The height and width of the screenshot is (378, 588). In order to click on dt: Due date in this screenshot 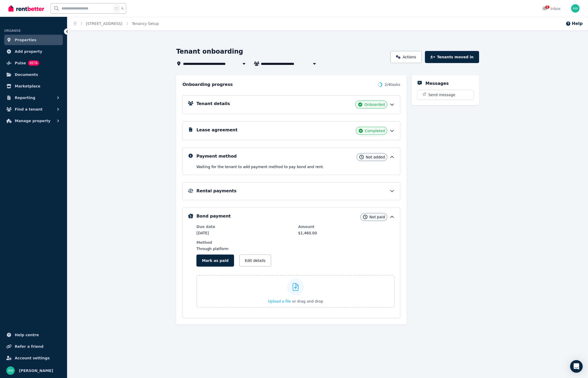, I will do `click(245, 227)`.